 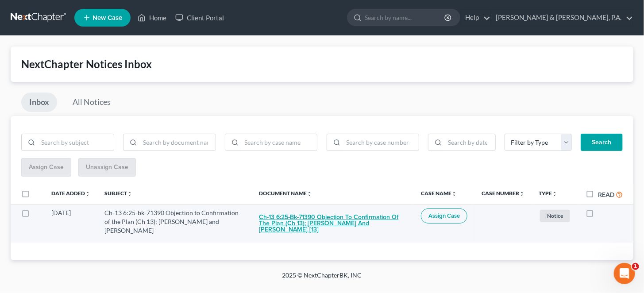 I want to click on button: Search, so click(x=601, y=143).